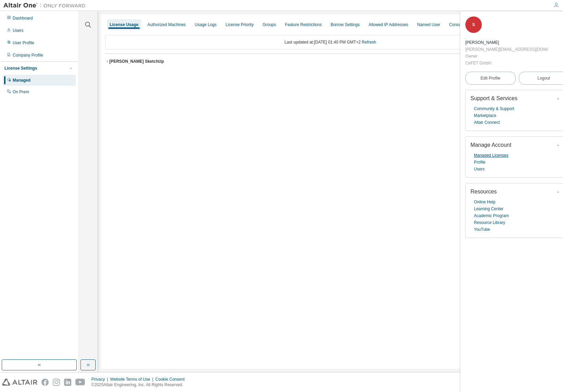 Image resolution: width=563 pixels, height=392 pixels. Describe the element at coordinates (479, 169) in the screenshot. I see `a: Users` at that location.